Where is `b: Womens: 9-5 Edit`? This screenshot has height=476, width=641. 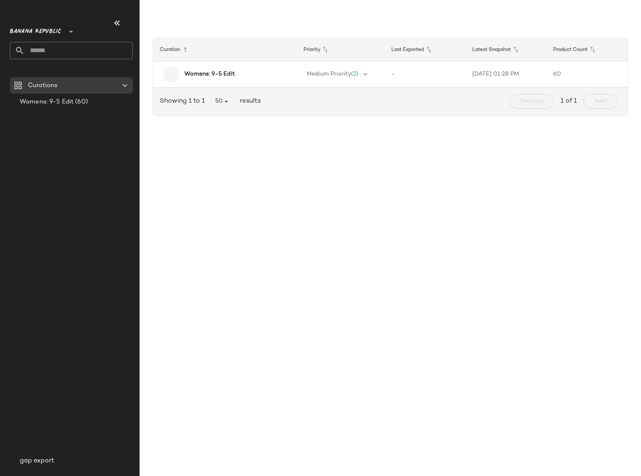 b: Womens: 9-5 Edit is located at coordinates (209, 74).